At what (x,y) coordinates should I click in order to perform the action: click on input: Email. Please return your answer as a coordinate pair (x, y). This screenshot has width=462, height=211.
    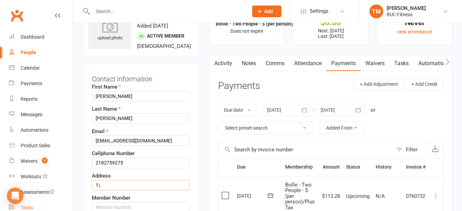
    Looking at the image, I should click on (141, 140).